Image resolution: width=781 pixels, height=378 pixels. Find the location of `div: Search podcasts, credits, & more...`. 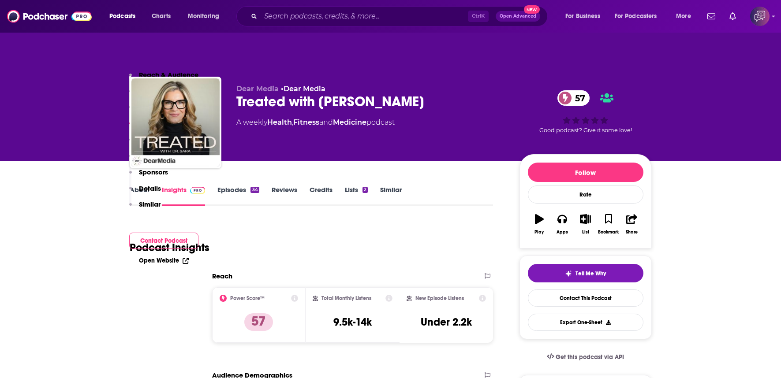

div: Search podcasts, credits, & more... is located at coordinates (400, 16).